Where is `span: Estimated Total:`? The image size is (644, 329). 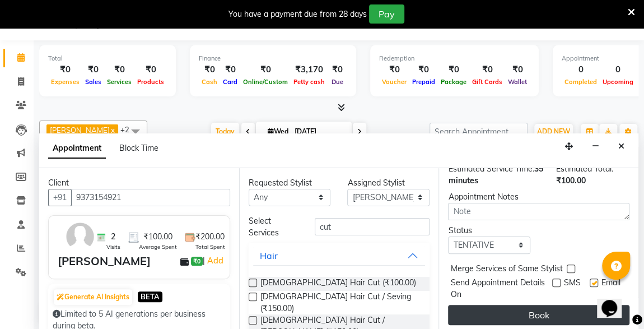
span: Estimated Total: is located at coordinates (584, 168).